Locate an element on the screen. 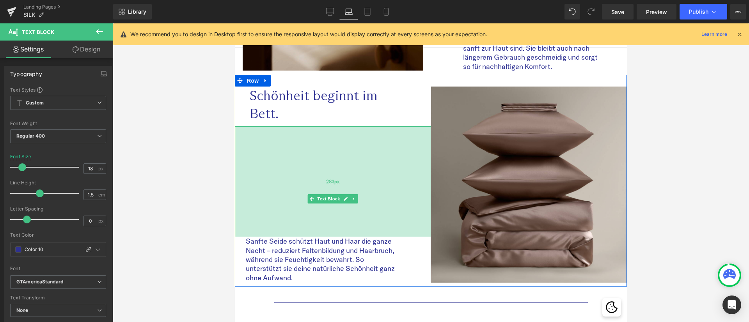 The width and height of the screenshot is (749, 322). a: Tablet is located at coordinates (367, 12).